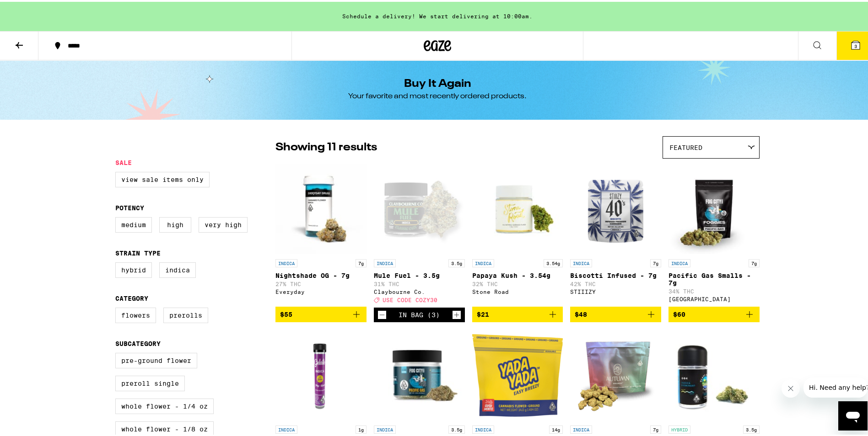  What do you see at coordinates (457, 313) in the screenshot?
I see `button: Increment` at bounding box center [457, 313].